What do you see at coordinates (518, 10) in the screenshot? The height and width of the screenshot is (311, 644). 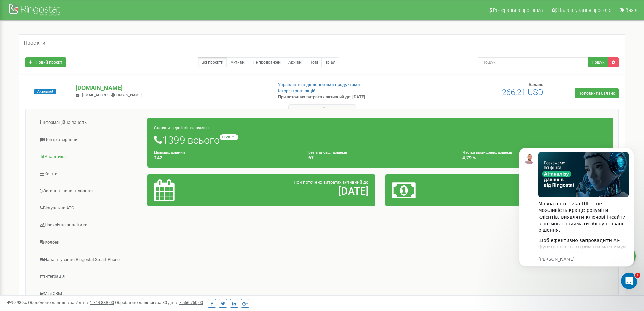 I see `span: Реферальна програма` at bounding box center [518, 10].